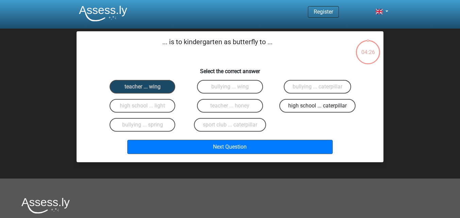 The width and height of the screenshot is (460, 218). What do you see at coordinates (103, 13) in the screenshot?
I see `img: Assessly` at bounding box center [103, 13].